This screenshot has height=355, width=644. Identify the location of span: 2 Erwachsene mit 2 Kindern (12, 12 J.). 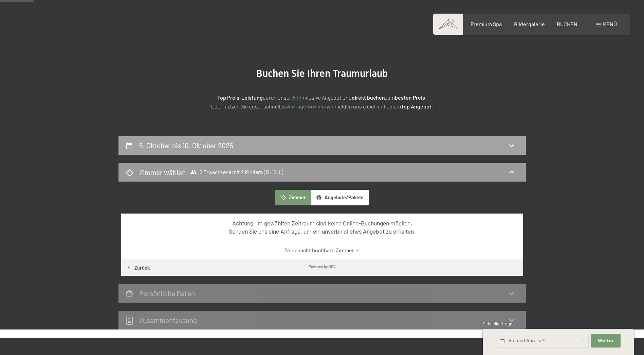
(236, 172).